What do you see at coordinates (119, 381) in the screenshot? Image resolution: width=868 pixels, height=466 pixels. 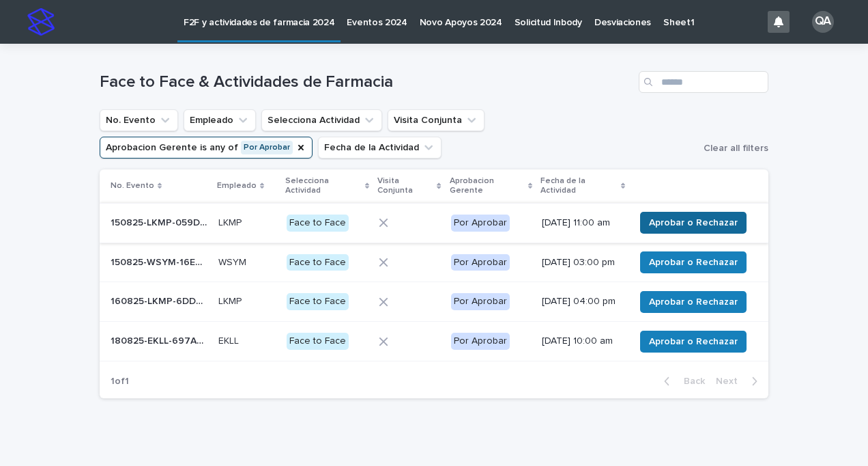 I see `p: 1 of 1` at bounding box center [119, 381].